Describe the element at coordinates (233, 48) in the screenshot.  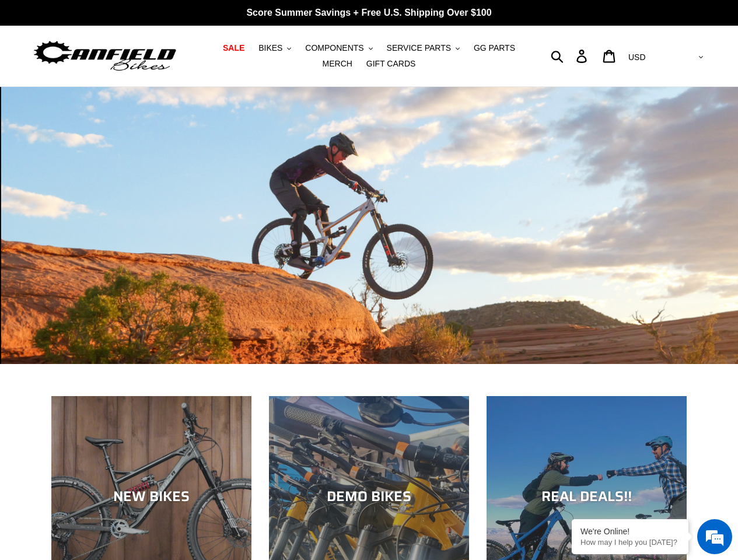
I see `a: SALE` at that location.